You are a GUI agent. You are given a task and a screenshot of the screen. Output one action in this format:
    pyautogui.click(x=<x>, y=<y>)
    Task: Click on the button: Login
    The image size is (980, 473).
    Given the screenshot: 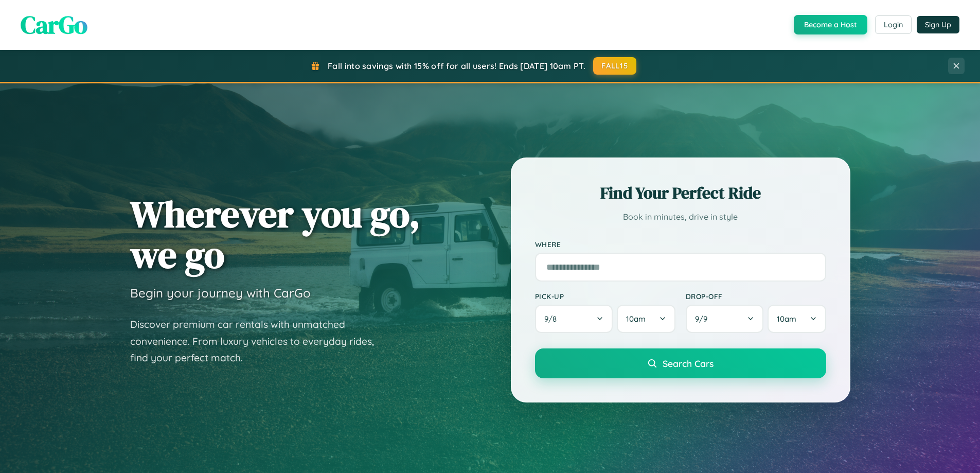 What is the action you would take?
    pyautogui.click(x=893, y=24)
    